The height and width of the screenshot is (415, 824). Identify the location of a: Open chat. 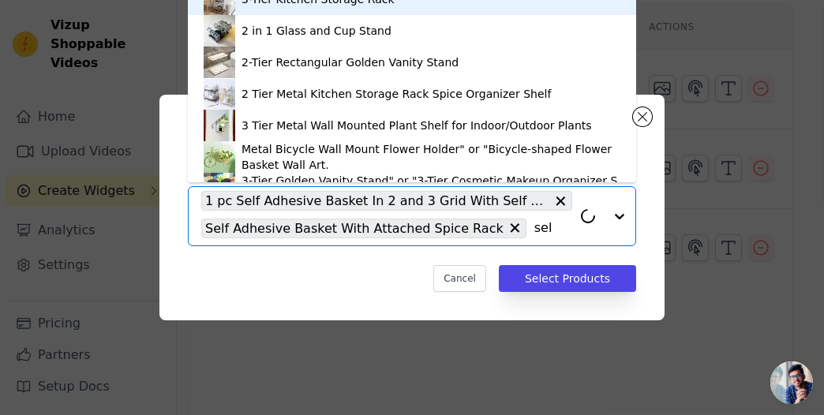
(792, 383).